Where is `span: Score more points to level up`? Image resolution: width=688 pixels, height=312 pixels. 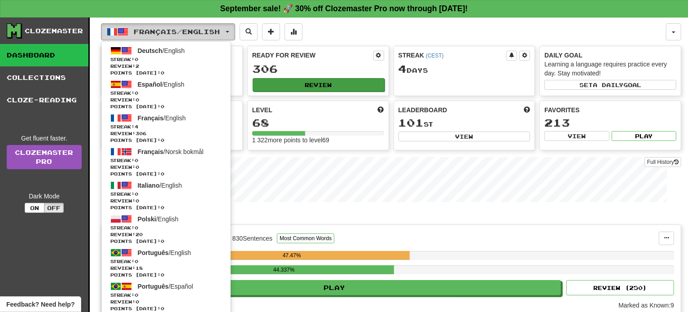 span: Score more points to level up is located at coordinates (381, 110).